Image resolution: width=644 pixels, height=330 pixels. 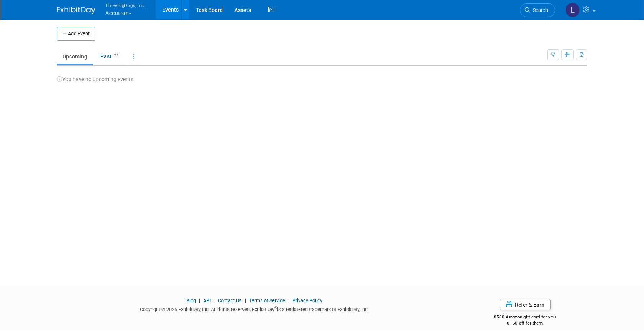 I want to click on span: You have no upcoming events., so click(x=96, y=79).